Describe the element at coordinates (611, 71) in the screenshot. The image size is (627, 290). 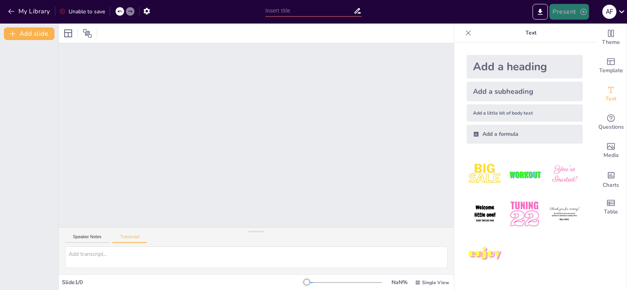
I see `span: Template` at that location.